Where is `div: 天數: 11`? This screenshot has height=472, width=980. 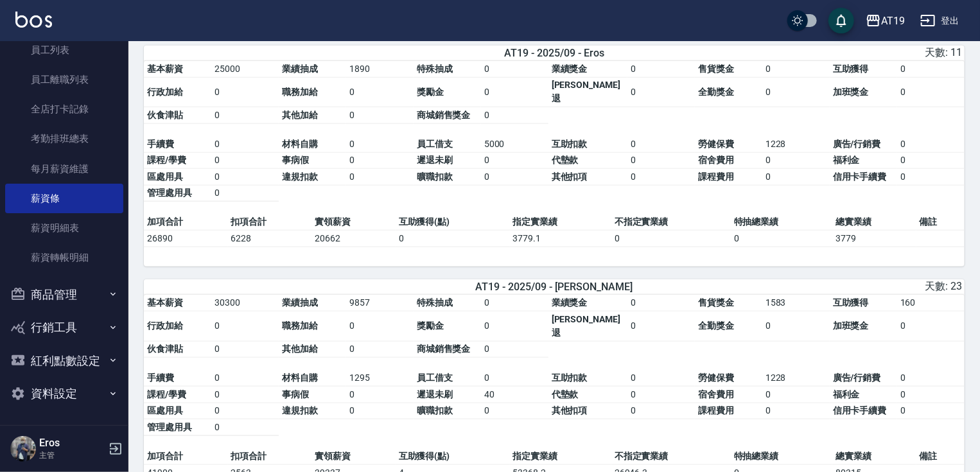
div: 天數: 11 is located at coordinates (827, 53).